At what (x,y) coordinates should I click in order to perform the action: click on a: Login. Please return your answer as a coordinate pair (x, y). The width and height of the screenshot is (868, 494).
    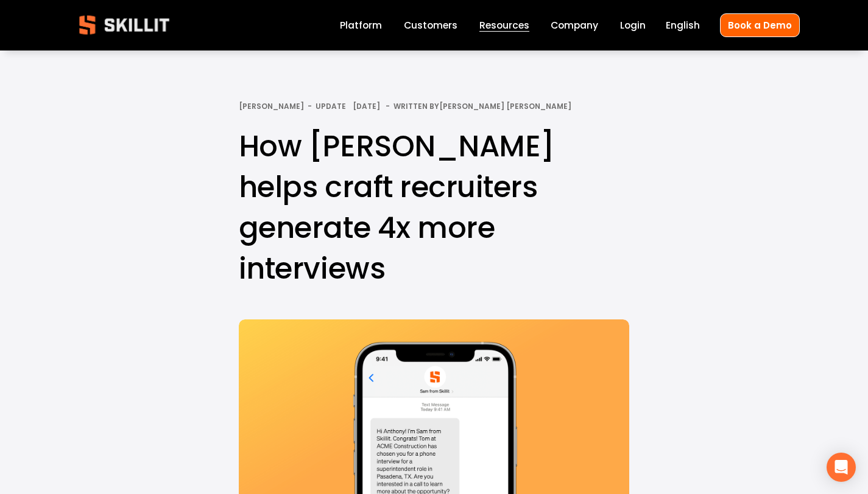
    Looking at the image, I should click on (633, 25).